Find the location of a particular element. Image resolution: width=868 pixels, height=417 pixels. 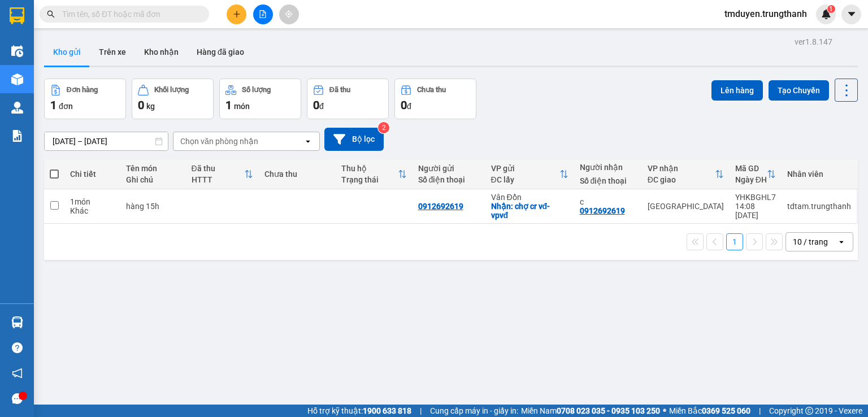

button: Số lượng1món is located at coordinates (260, 99).